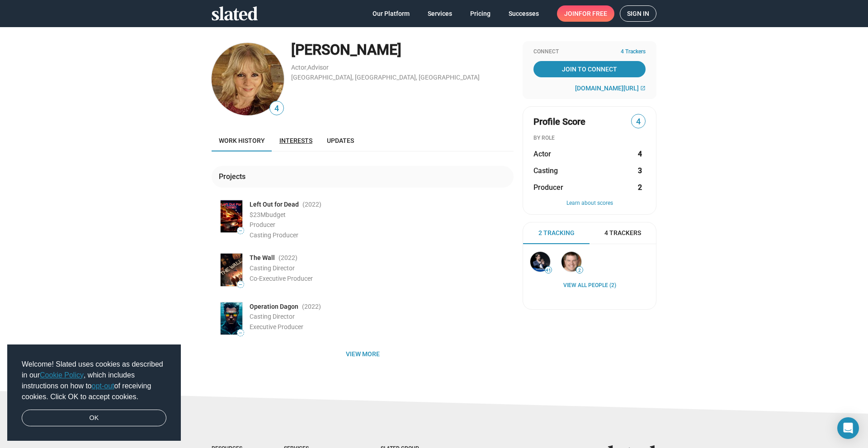  What do you see at coordinates (586, 14) in the screenshot?
I see `span: Join` at bounding box center [586, 14].